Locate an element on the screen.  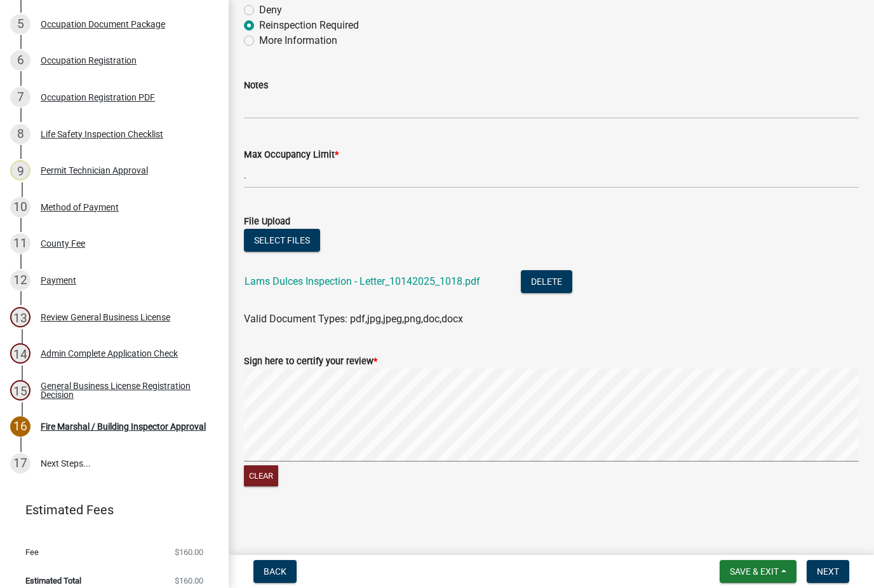
div: Payment is located at coordinates (58, 280).